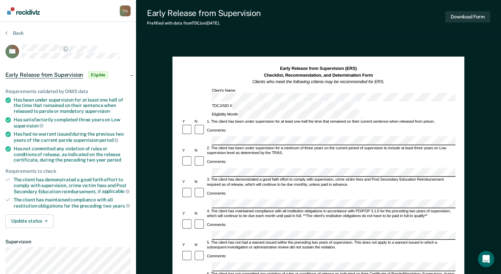 Image resolution: width=501 pixels, height=274 pixels. What do you see at coordinates (72, 154) in the screenshot?
I see `div: Has not committed any violation of rules or conditions of release, as indicated on the release ce...` at bounding box center [72, 154].